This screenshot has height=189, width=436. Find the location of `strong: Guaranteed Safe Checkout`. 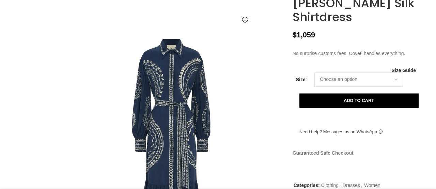

strong: Guaranteed Safe Checkout is located at coordinates (323, 153).